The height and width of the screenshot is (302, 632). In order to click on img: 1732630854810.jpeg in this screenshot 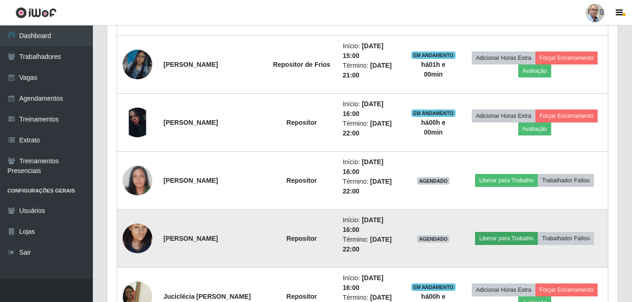, I will do `click(137, 239)`.